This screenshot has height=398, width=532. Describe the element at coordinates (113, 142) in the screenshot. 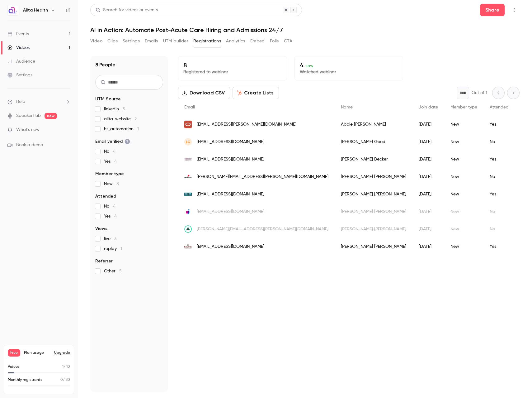

I see `span: Email verified` at that location.